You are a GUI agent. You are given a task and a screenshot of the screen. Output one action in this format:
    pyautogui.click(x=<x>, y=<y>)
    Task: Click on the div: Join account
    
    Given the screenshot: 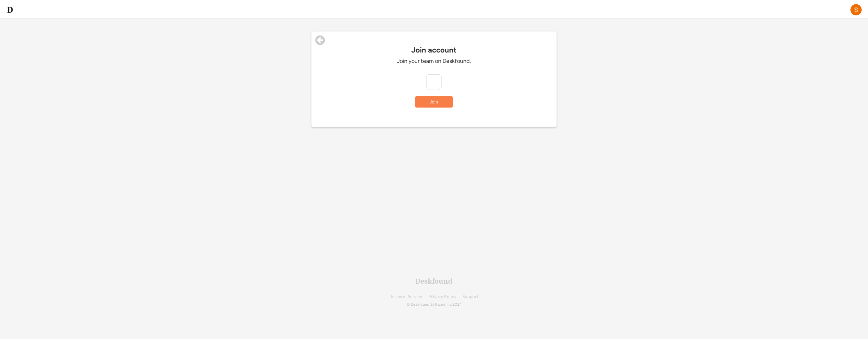 What is the action you would take?
    pyautogui.click(x=434, y=50)
    